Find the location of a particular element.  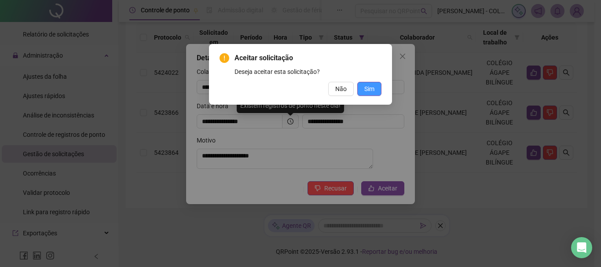

div: Deseja aceitar esta solicitação? is located at coordinates (308, 72).